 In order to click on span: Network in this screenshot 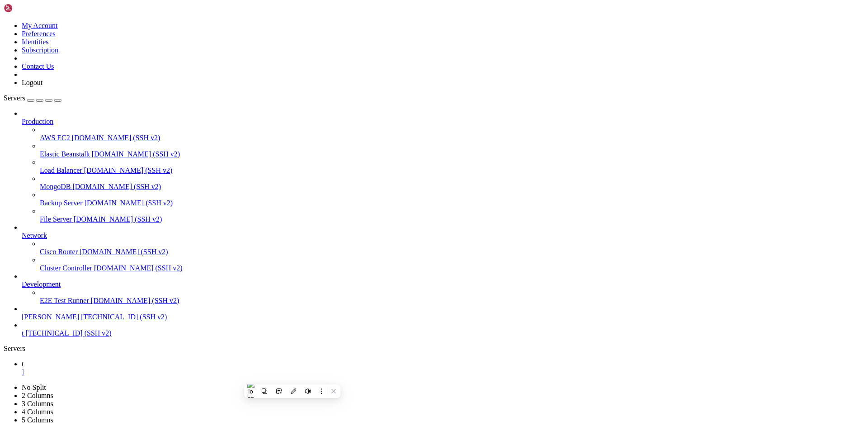, I will do `click(34, 235)`.